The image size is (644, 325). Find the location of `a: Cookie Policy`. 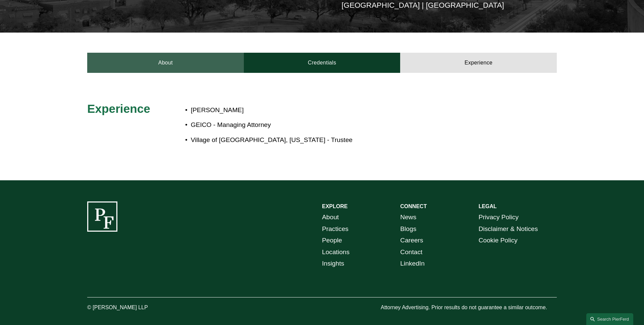

a: Cookie Policy is located at coordinates (498, 240).